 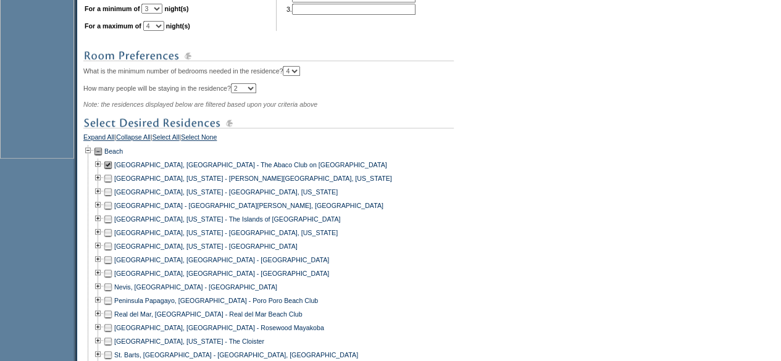 What do you see at coordinates (199, 139) in the screenshot?
I see `a: Select None` at bounding box center [199, 139].